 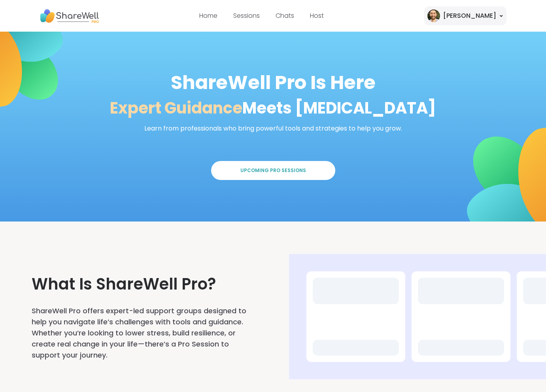 I want to click on h3: What Is ShareWell Pro?, so click(x=145, y=284).